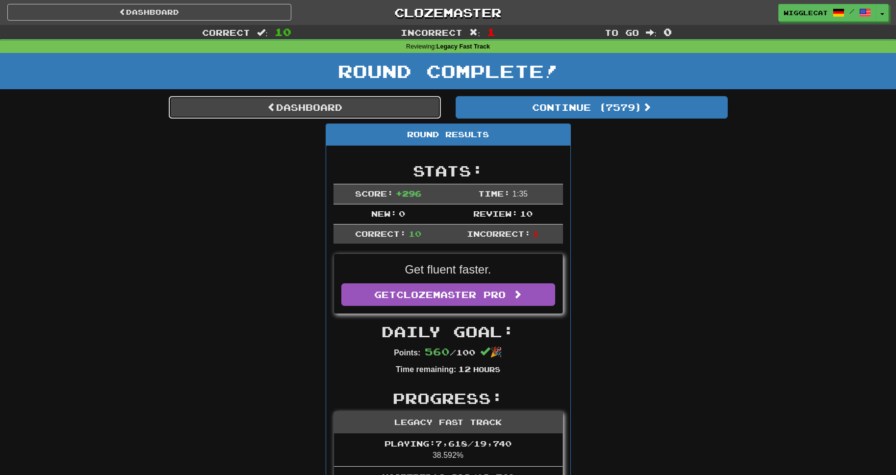 The width and height of the screenshot is (896, 475). Describe the element at coordinates (494, 193) in the screenshot. I see `span: Time:` at that location.